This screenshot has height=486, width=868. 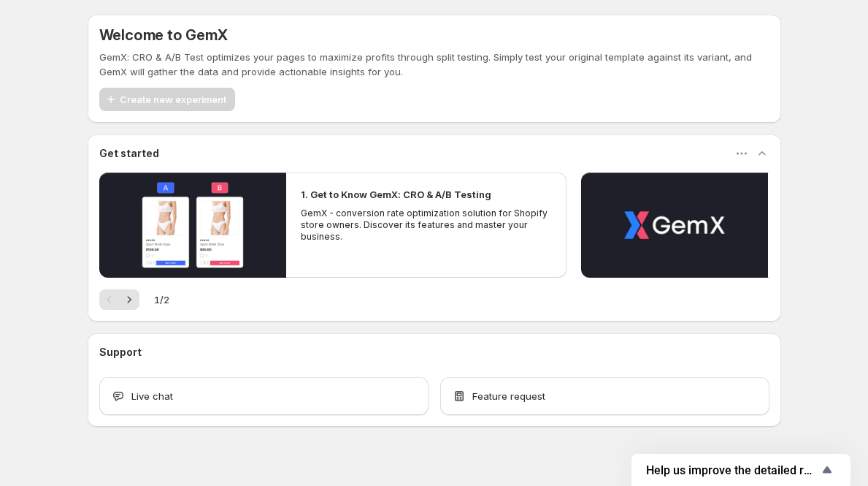 What do you see at coordinates (434, 64) in the screenshot?
I see `p: GemX: CRO & A/B Test optimizes your pages to maximize profits through split testing. Simply test ...` at bounding box center [434, 64].